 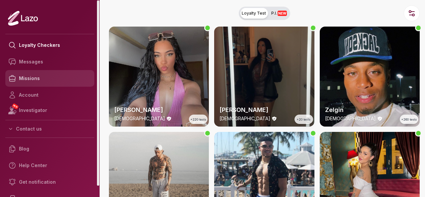 I want to click on span: +20 tests, so click(x=303, y=120).